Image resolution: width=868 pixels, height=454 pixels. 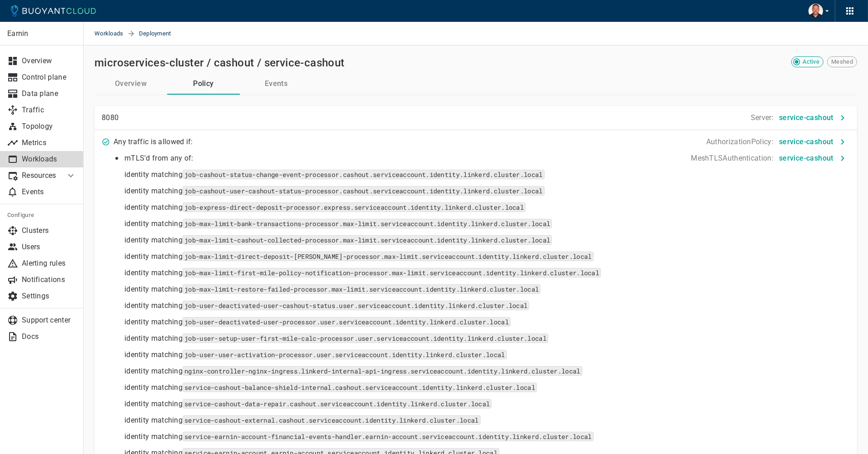 What do you see at coordinates (49, 61) in the screenshot?
I see `p: Overview` at bounding box center [49, 61].